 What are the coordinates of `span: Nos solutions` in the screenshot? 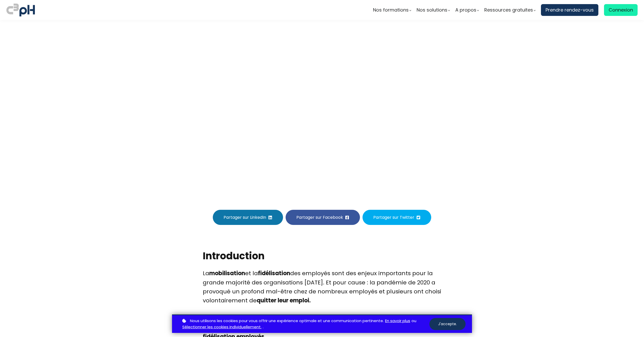 It's located at (432, 10).